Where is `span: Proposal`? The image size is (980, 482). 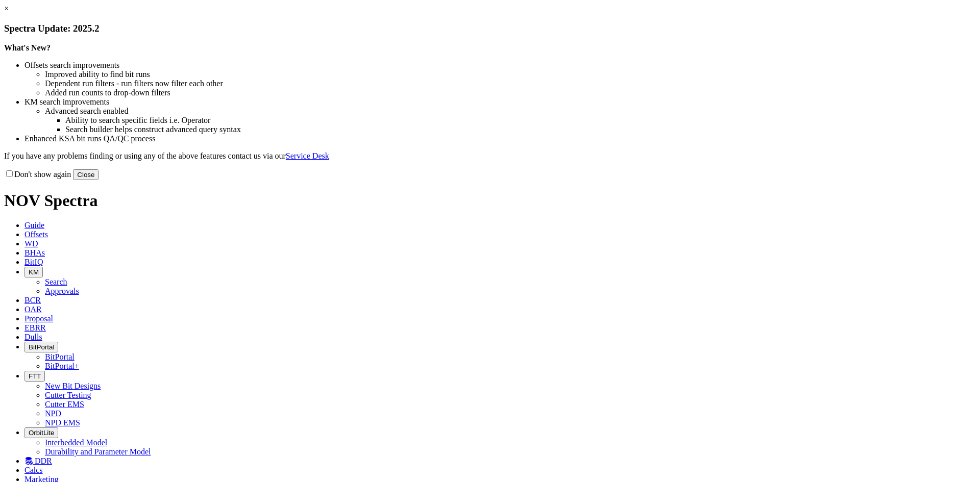 span: Proposal is located at coordinates (39, 318).